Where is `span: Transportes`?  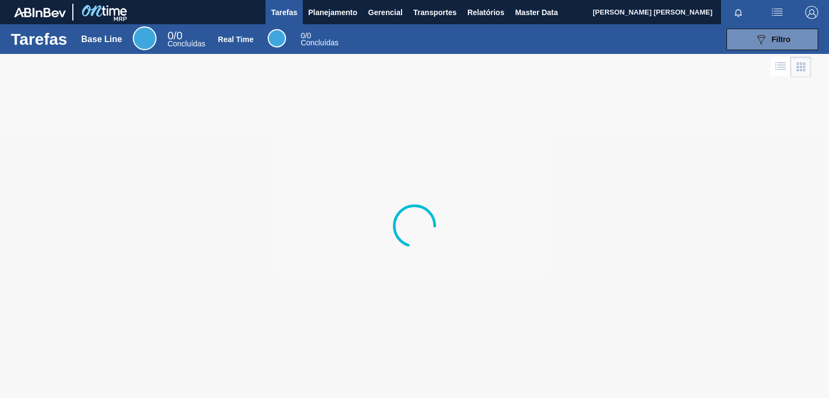 span: Transportes is located at coordinates (435, 12).